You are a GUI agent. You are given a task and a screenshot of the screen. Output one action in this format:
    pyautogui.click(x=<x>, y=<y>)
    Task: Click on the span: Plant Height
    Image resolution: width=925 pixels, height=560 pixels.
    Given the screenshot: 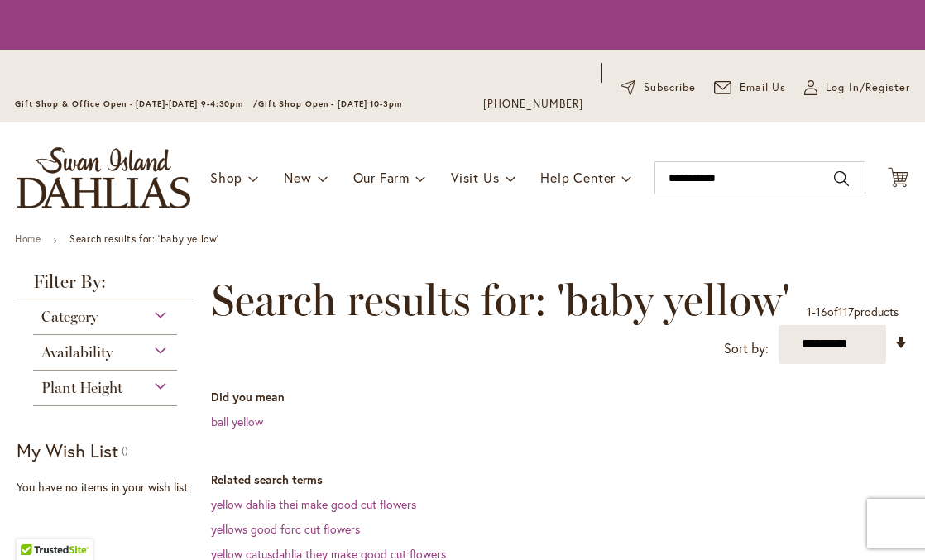 What is the action you would take?
    pyautogui.click(x=82, y=388)
    